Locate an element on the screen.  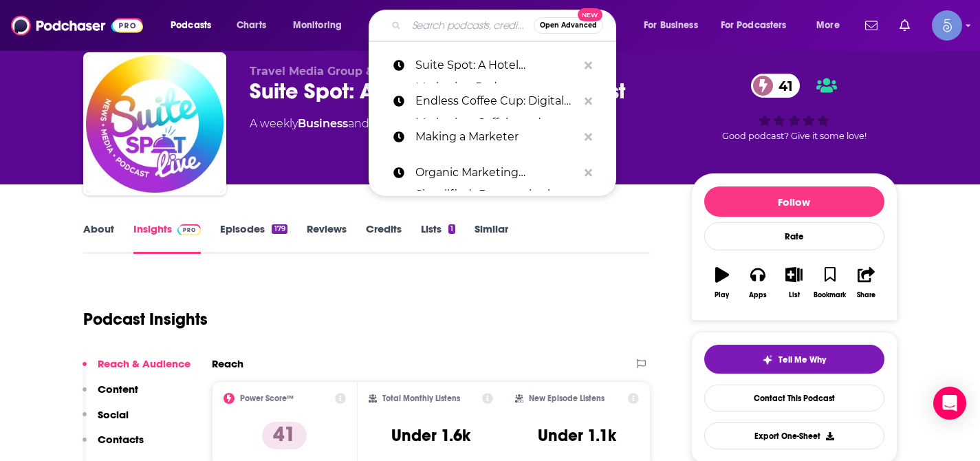
button: Reach & Audience is located at coordinates (136, 369).